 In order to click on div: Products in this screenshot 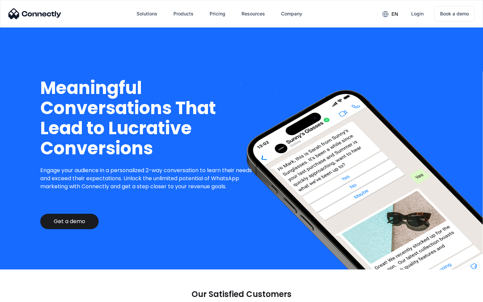, I will do `click(183, 14)`.